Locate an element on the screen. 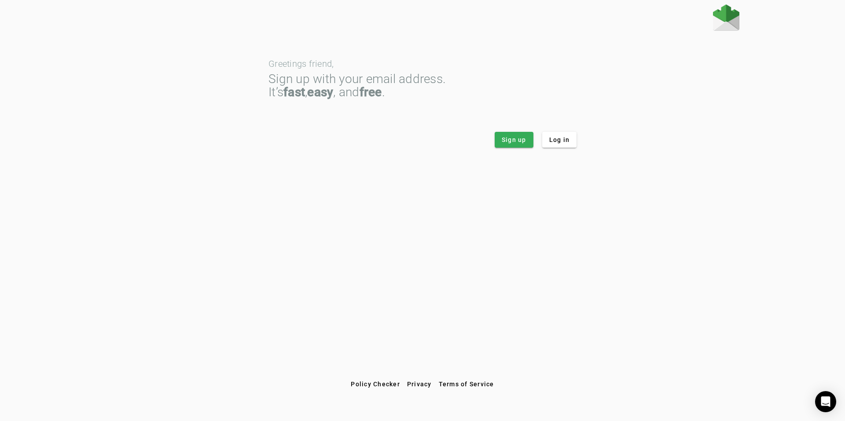  strong: fast is located at coordinates (294, 92).